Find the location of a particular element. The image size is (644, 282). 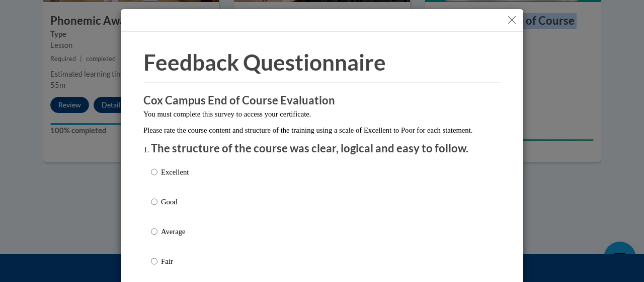

p: Excellent is located at coordinates (174, 172).